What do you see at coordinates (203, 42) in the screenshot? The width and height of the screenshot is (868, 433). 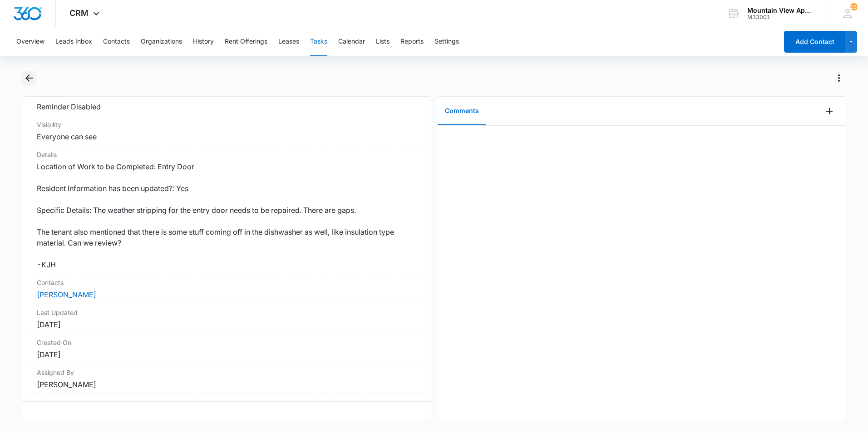 I see `button: History` at bounding box center [203, 42].